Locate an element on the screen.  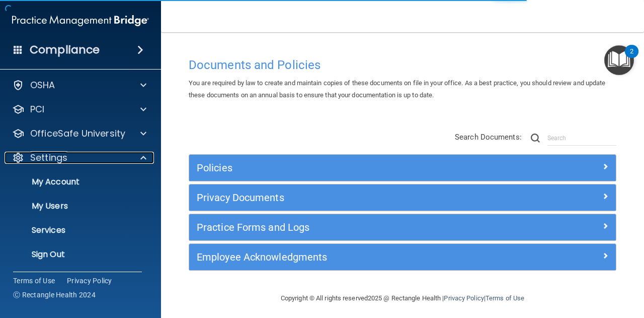
p: My Users is located at coordinates (75, 206).